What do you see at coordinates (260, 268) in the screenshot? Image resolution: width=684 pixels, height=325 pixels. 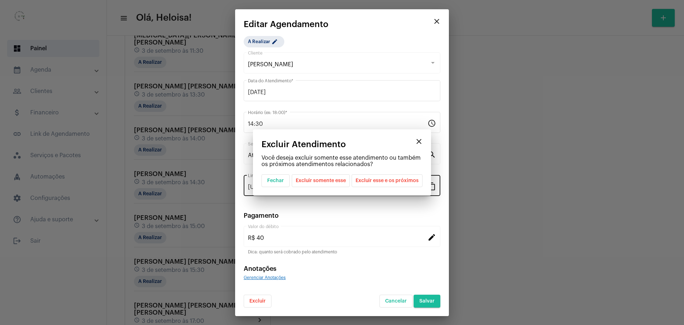 I see `span: Anotações` at bounding box center [260, 268].